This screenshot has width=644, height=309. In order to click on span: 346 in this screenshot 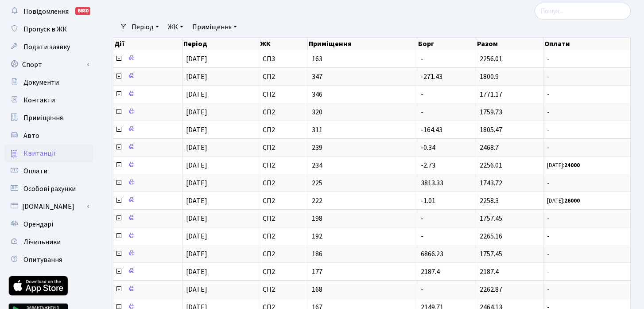, I will do `click(362, 94)`.